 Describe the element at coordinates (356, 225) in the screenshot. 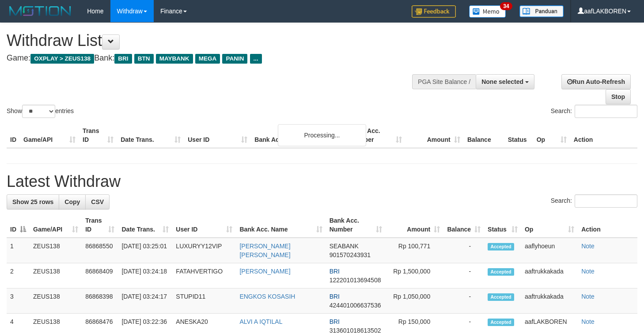

I see `th: Bank Acc. Number: activate to sort column ascending` at that location.